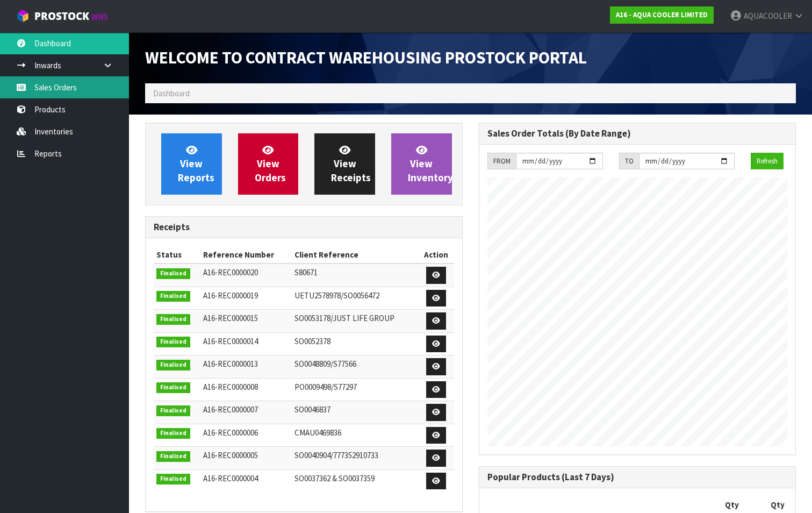 The image size is (812, 513). Describe the element at coordinates (231, 409) in the screenshot. I see `span: A16-REC0000007` at that location.